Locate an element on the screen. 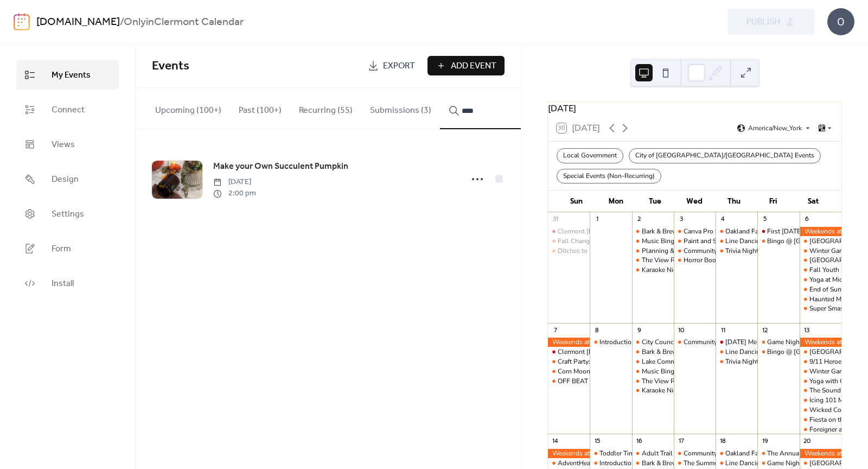 This screenshot has height=469, width=868. span: Add Event is located at coordinates (474, 66).